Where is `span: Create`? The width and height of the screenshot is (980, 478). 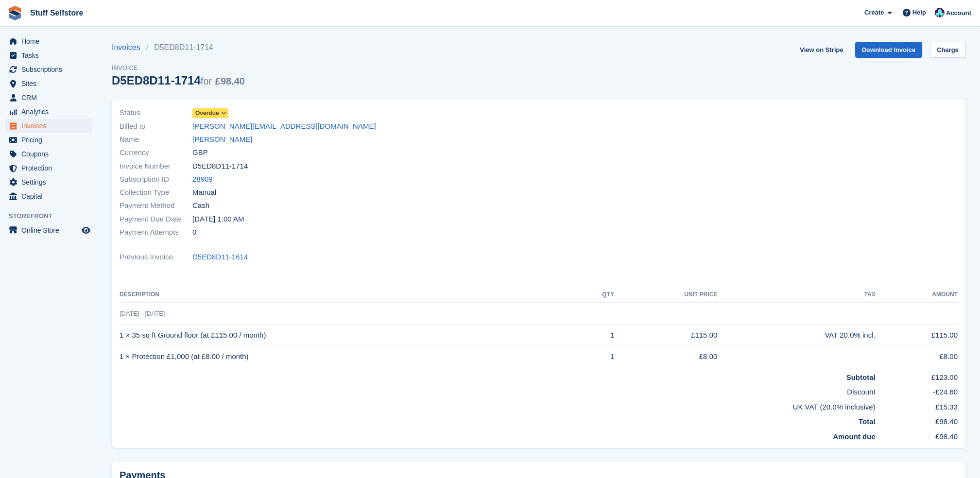 span: Create is located at coordinates (874, 13).